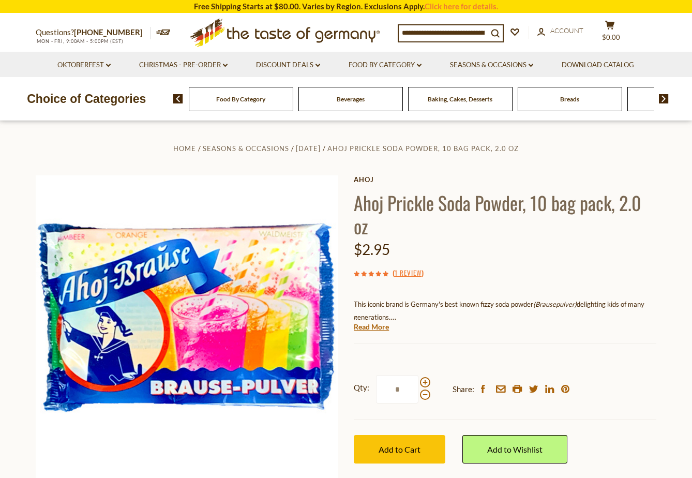 The image size is (692, 478). Describe the element at coordinates (560, 31) in the screenshot. I see `a: Account` at that location.